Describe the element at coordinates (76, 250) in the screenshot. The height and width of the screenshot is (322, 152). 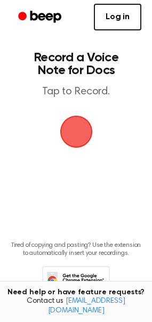
I see `p: Tired of copying and pasting? Use the extension to automatically insert your recordings.` at that location.